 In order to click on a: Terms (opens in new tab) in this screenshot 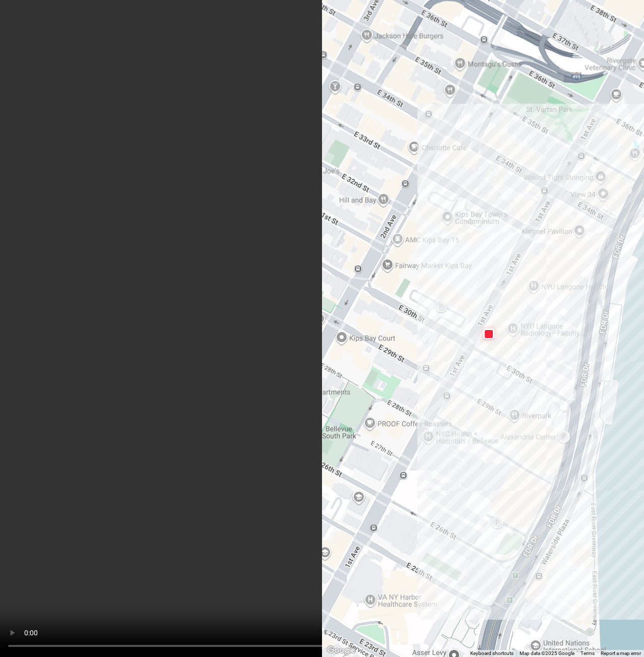, I will do `click(587, 653)`.